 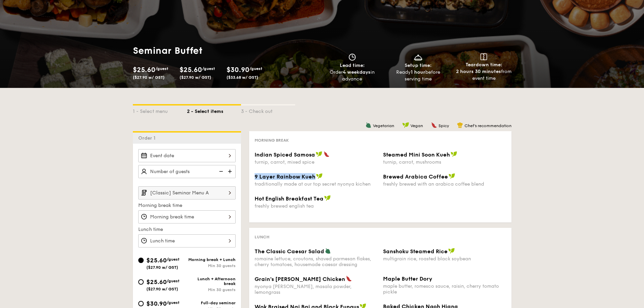 What do you see at coordinates (316, 162) in the screenshot?
I see `div: turnip, carrot, mixed spice` at bounding box center [316, 162].